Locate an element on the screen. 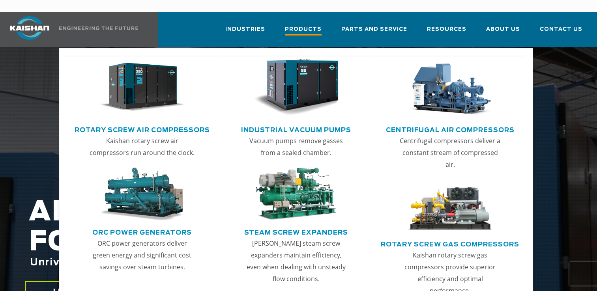 The width and height of the screenshot is (597, 291). span: Unrivaled performance with up to 35% energy cost savings. is located at coordinates (199, 263).